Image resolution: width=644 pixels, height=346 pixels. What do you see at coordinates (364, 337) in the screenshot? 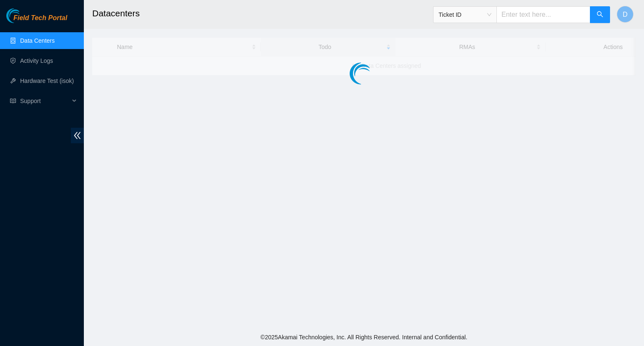
I see `footer: © 2025 Akamai Technologies, Inc. All Rights Reserved. Internal and Confidential.` at bounding box center [364, 337].